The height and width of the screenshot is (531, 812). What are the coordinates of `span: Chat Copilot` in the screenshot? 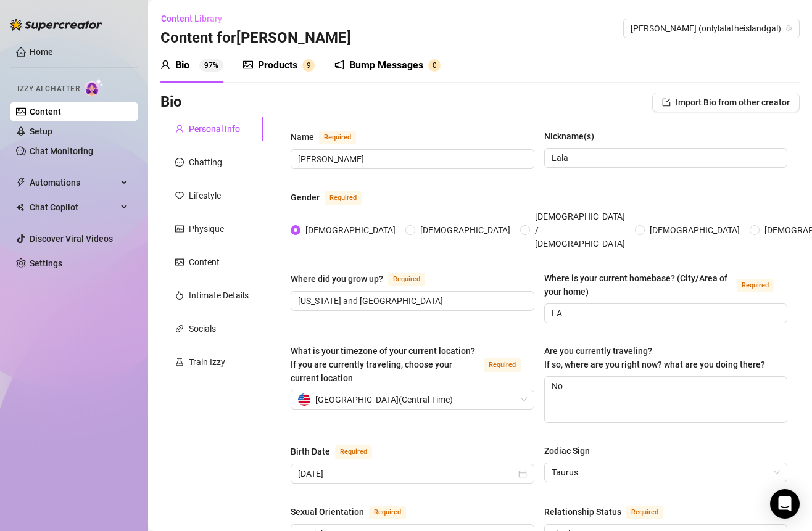 It's located at (74, 207).